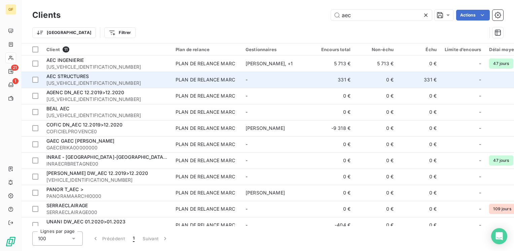  What do you see at coordinates (15, 68) in the screenshot?
I see `span: 21` at bounding box center [15, 68].